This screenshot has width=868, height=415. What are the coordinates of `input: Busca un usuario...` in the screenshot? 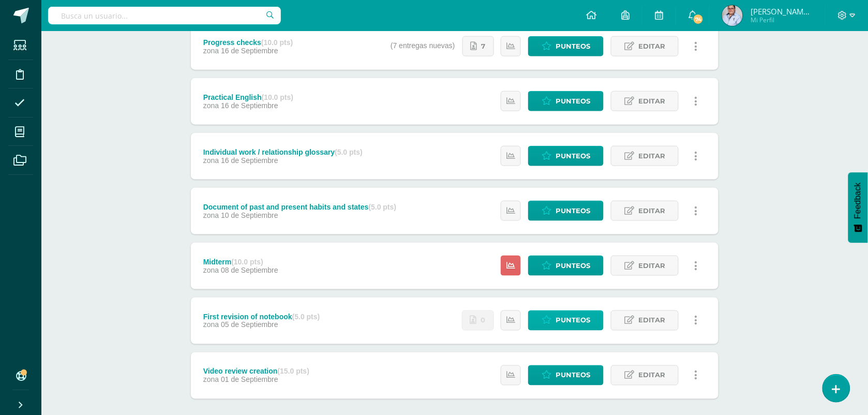 It's located at (165, 16).